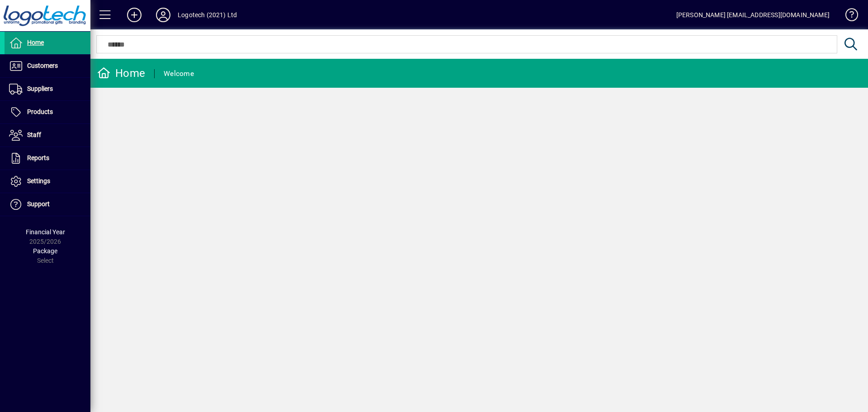  I want to click on span: Settings, so click(39, 181).